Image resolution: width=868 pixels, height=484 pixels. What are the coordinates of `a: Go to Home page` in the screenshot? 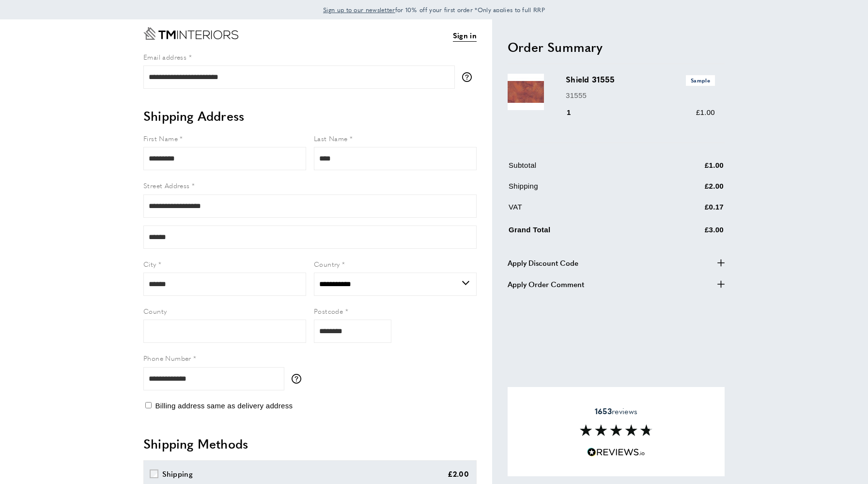 It's located at (191, 33).